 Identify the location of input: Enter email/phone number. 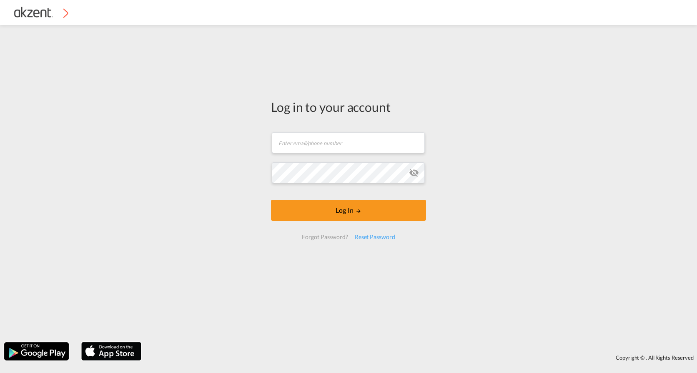
(348, 143).